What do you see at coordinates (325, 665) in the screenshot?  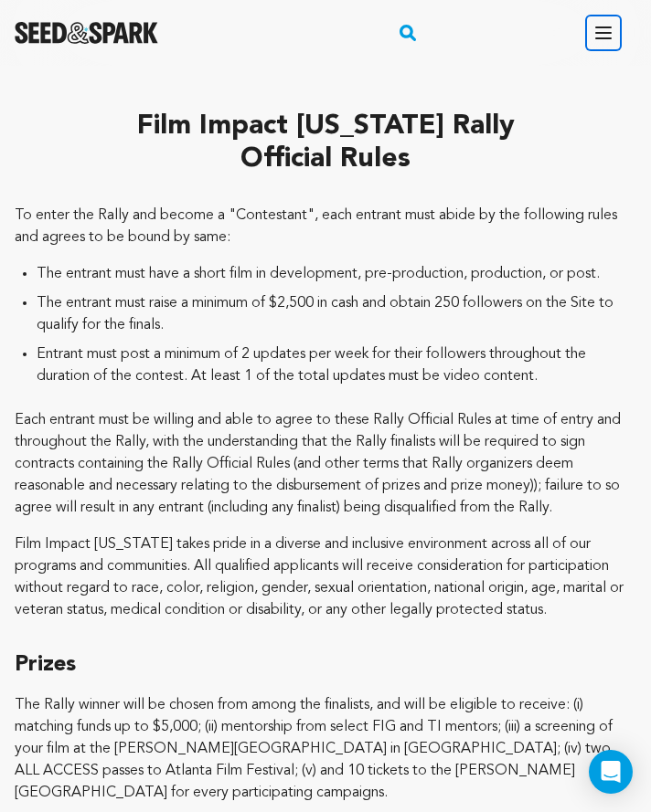 I see `h2: Prizes` at bounding box center [325, 665].